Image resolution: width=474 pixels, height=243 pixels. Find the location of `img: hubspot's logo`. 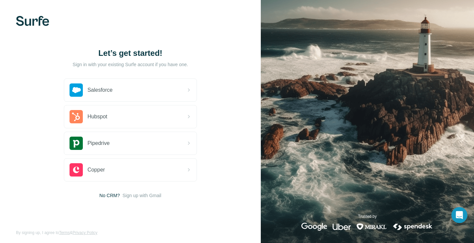

img: hubspot's logo is located at coordinates (76, 117).